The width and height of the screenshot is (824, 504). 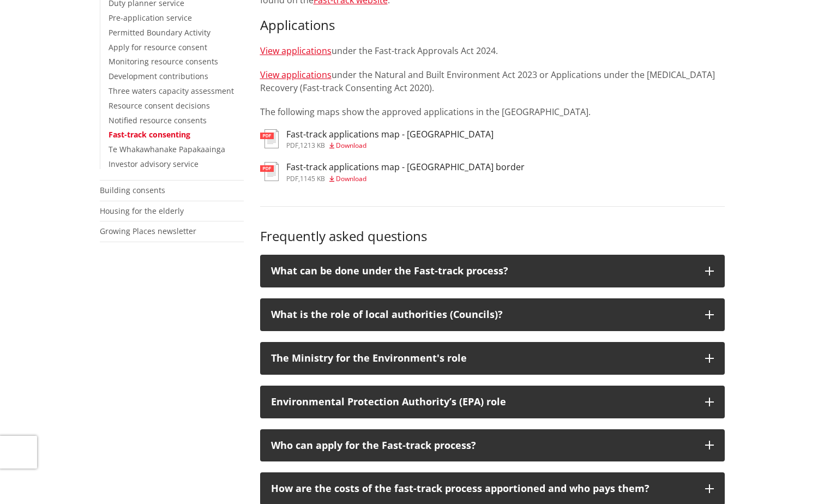 What do you see at coordinates (171, 91) in the screenshot?
I see `a: Three waters capacity assessment` at bounding box center [171, 91].